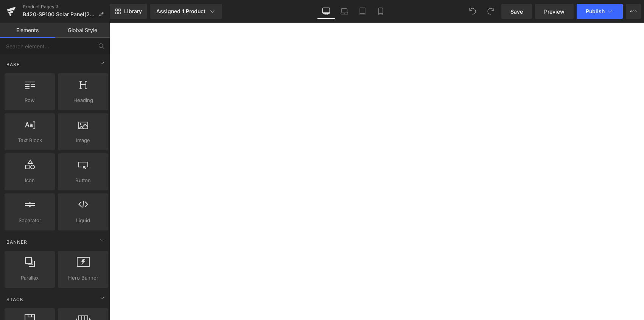 This screenshot has height=320, width=644. Describe the element at coordinates (473, 11) in the screenshot. I see `button: Undo` at that location.